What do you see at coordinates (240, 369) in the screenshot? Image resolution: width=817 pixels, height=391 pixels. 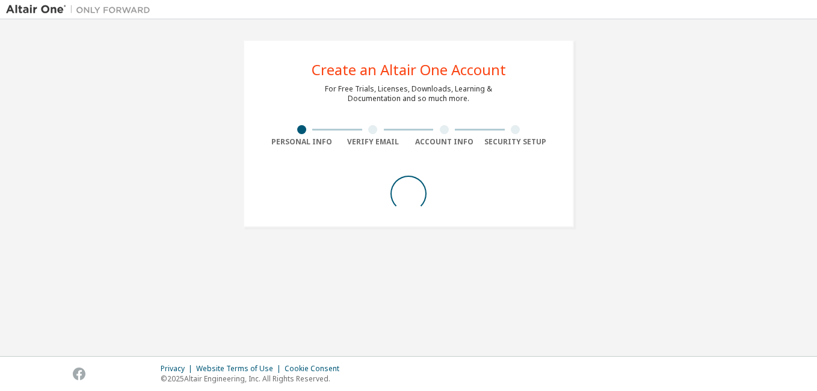 I see `div: Website Terms of Use` at bounding box center [240, 369].